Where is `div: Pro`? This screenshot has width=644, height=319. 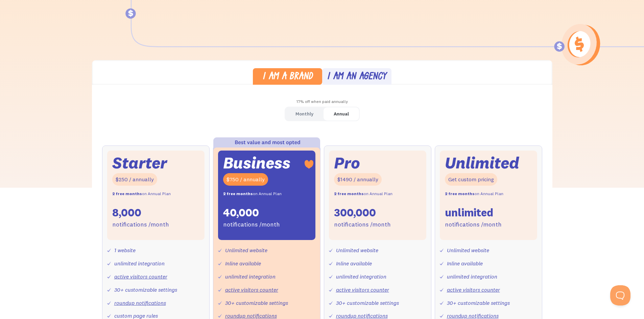 div: Pro is located at coordinates (347, 163).